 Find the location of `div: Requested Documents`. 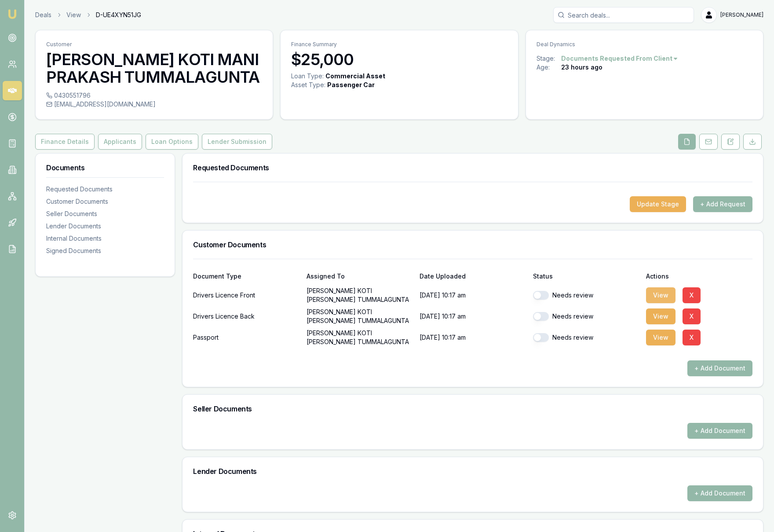

div: Requested Documents is located at coordinates (105, 189).